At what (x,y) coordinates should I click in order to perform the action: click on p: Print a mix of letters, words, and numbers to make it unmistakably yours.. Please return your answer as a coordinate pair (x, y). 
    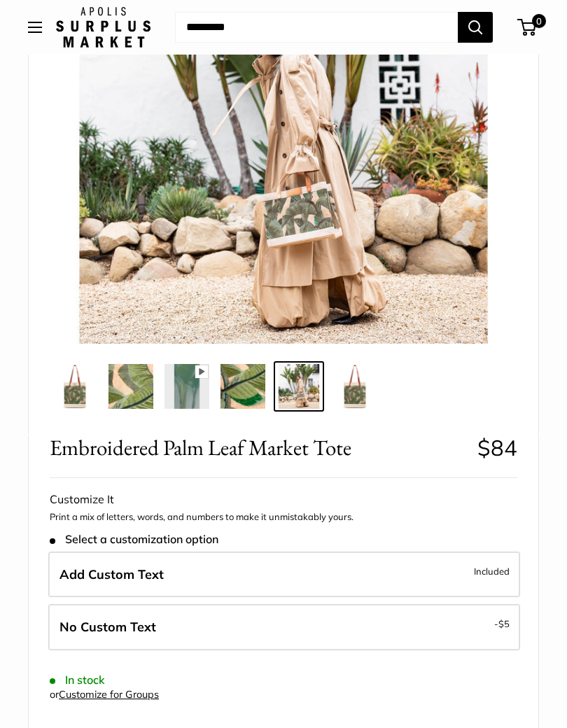
    Looking at the image, I should click on (284, 517).